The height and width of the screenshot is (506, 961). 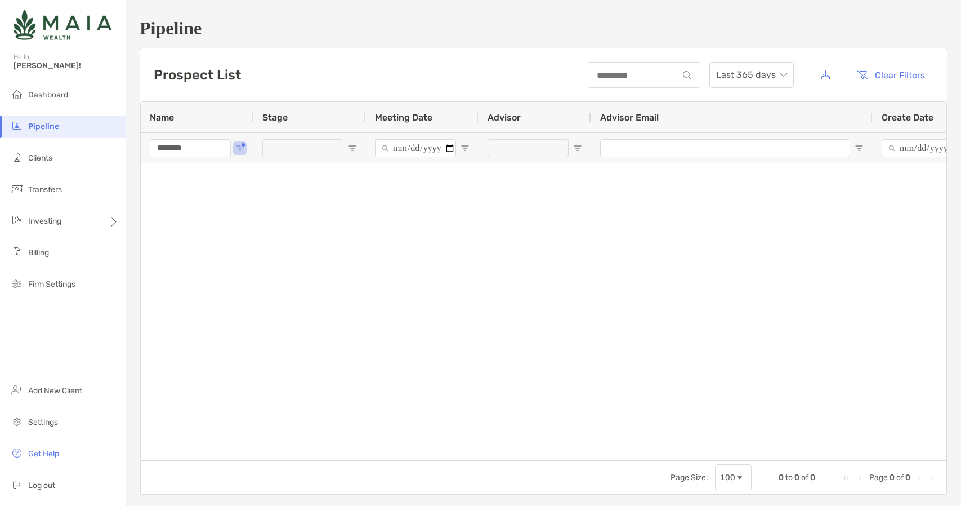 What do you see at coordinates (725, 148) in the screenshot?
I see `input: Advisor Email Filter Input` at bounding box center [725, 148].